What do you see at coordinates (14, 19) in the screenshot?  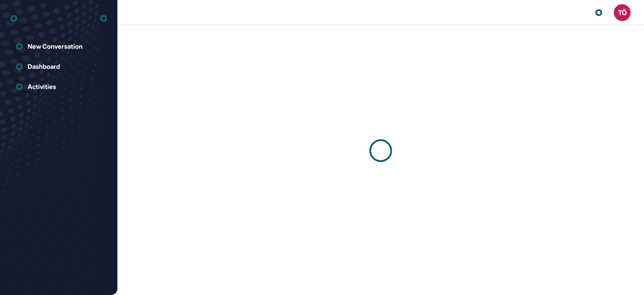 I see `div: entrapeer-logo` at bounding box center [14, 19].